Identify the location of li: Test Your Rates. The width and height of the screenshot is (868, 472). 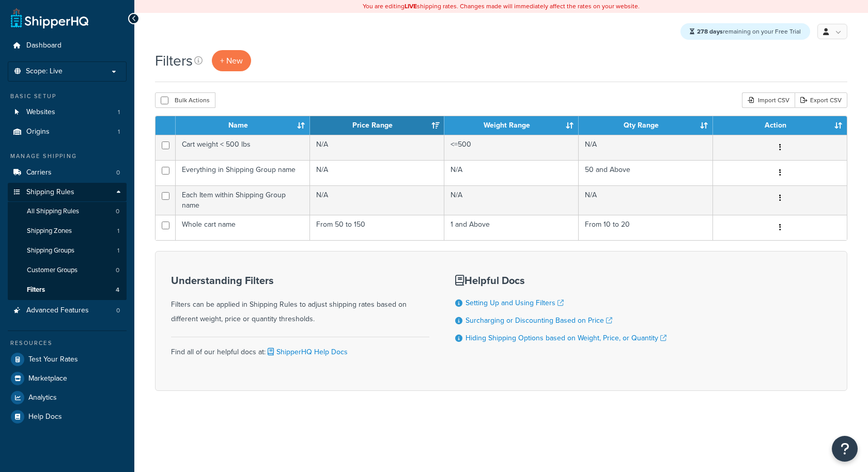
(67, 359).